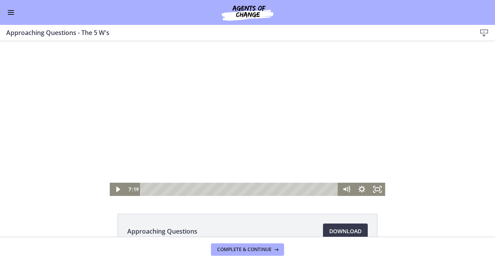  What do you see at coordinates (362, 148) in the screenshot?
I see `button: Show settings menu` at bounding box center [362, 148].